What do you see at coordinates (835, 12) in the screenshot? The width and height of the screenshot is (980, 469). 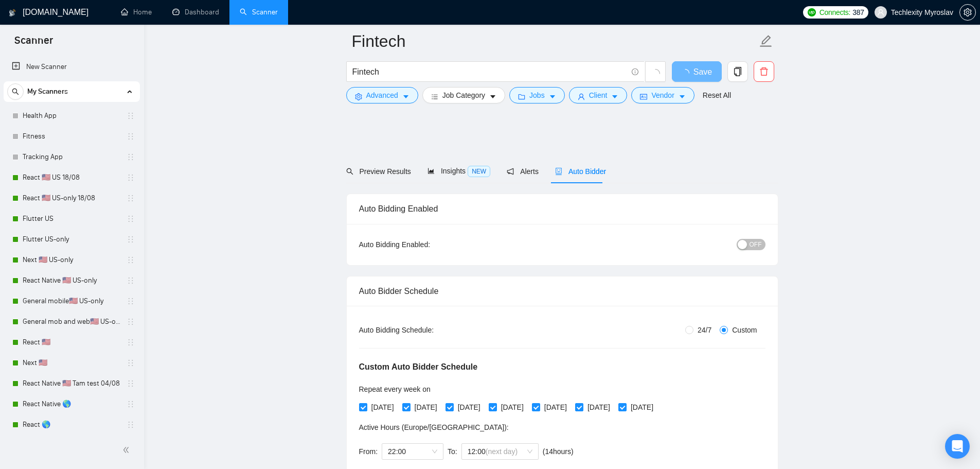 I see `span: Connects:` at bounding box center [835, 12].